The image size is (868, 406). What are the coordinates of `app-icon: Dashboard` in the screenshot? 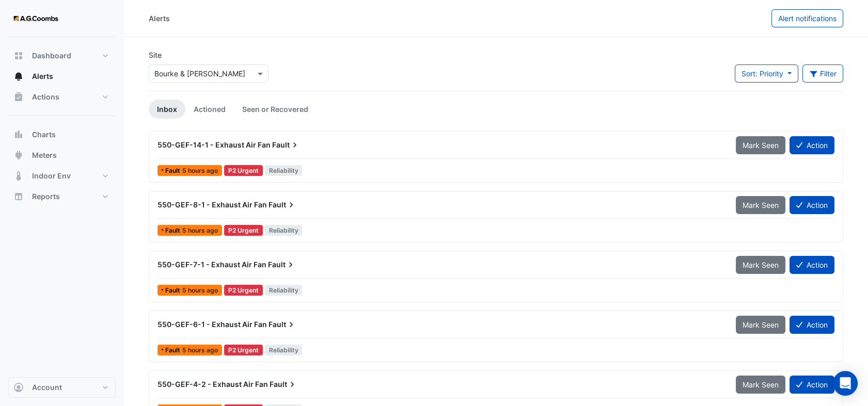 It's located at (19, 56).